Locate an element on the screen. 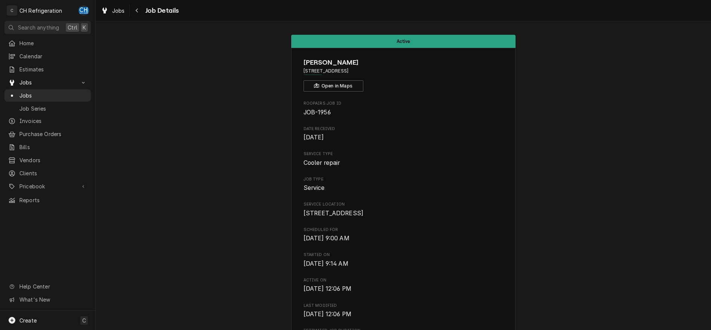  span: Name is located at coordinates (403, 62).